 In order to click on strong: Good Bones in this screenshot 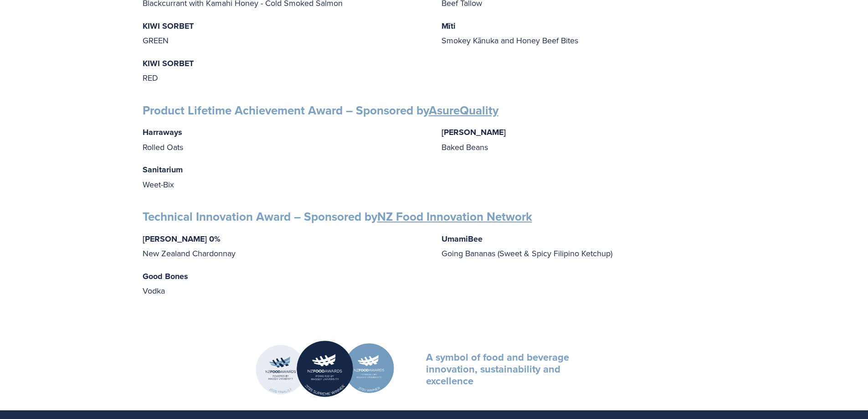, I will do `click(165, 277)`.